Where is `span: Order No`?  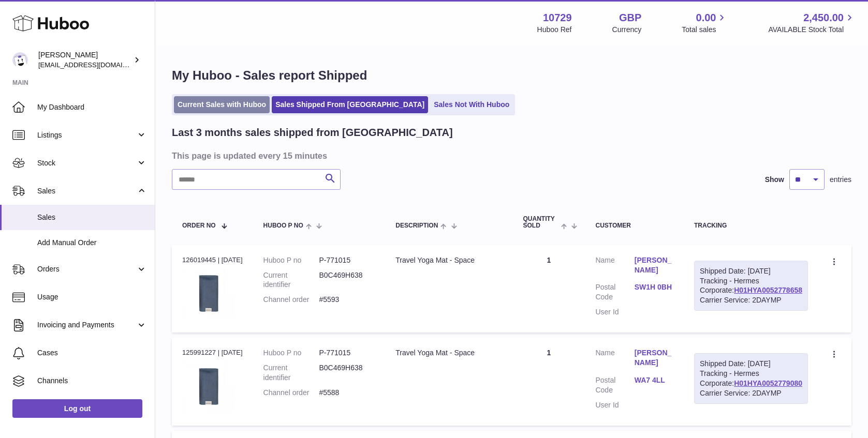 span: Order No is located at coordinates (199, 226).